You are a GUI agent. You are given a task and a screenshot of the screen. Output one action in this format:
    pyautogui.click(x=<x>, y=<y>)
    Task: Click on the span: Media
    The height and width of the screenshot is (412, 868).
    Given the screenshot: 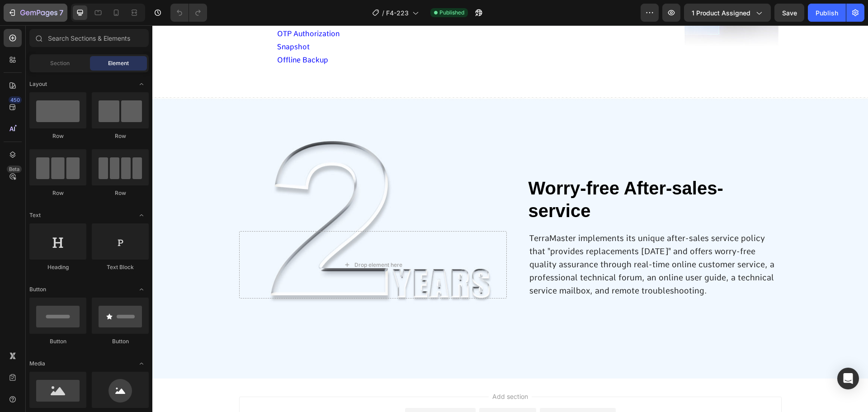 What is the action you would take?
    pyautogui.click(x=37, y=364)
    